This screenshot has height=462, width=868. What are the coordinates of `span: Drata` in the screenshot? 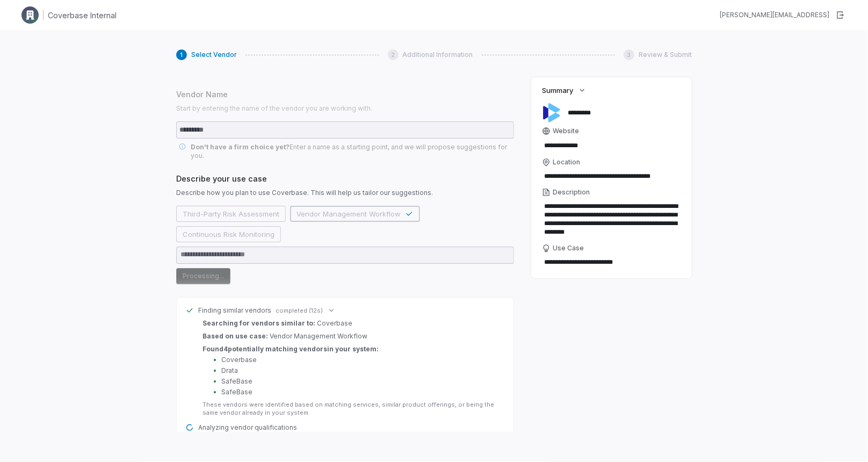 It's located at (229, 371).